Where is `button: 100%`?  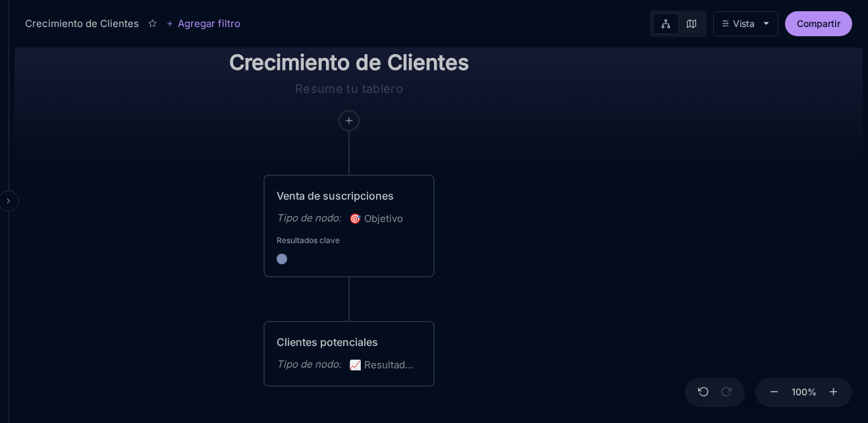
button: 100% is located at coordinates (804, 393).